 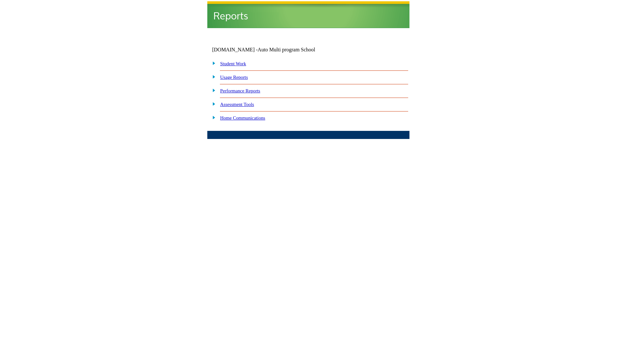 I want to click on a: Assessment Tools, so click(x=237, y=104).